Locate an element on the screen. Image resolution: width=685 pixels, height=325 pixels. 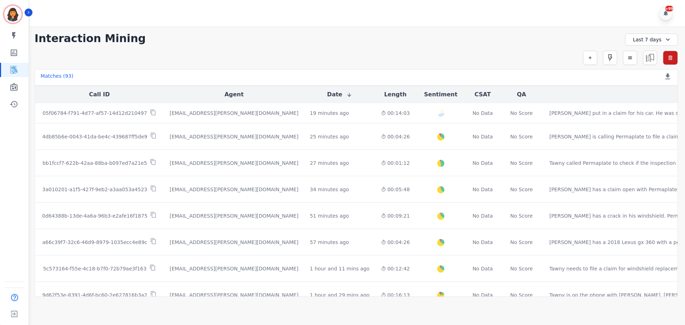
button: CSAT is located at coordinates (483, 95).